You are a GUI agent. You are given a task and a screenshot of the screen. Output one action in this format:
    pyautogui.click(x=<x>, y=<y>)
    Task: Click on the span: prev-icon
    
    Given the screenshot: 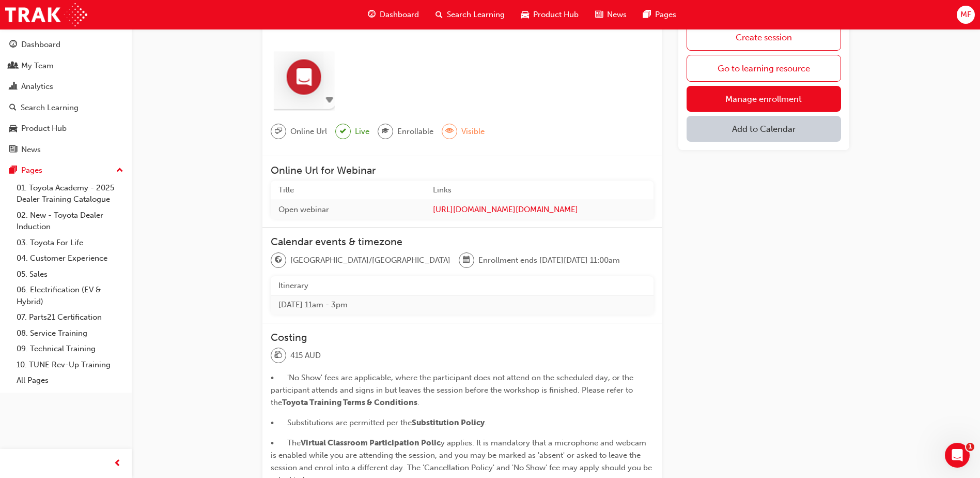 What is the action you would take?
    pyautogui.click(x=117, y=463)
    